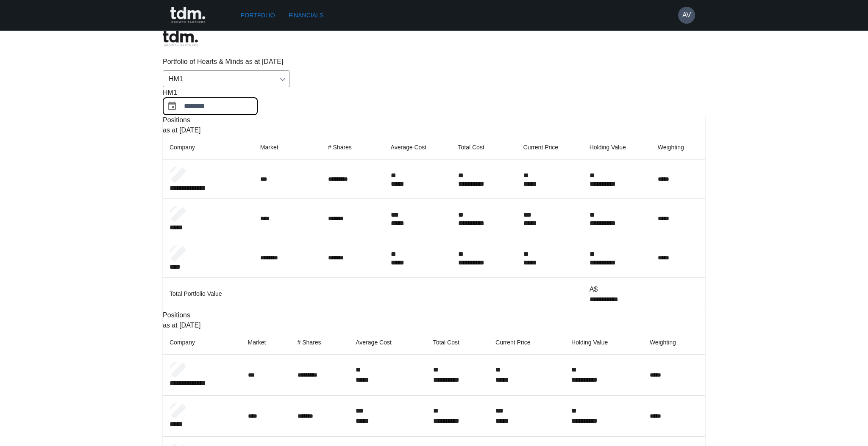 Image resolution: width=868 pixels, height=446 pixels. I want to click on button: AV, so click(687, 15).